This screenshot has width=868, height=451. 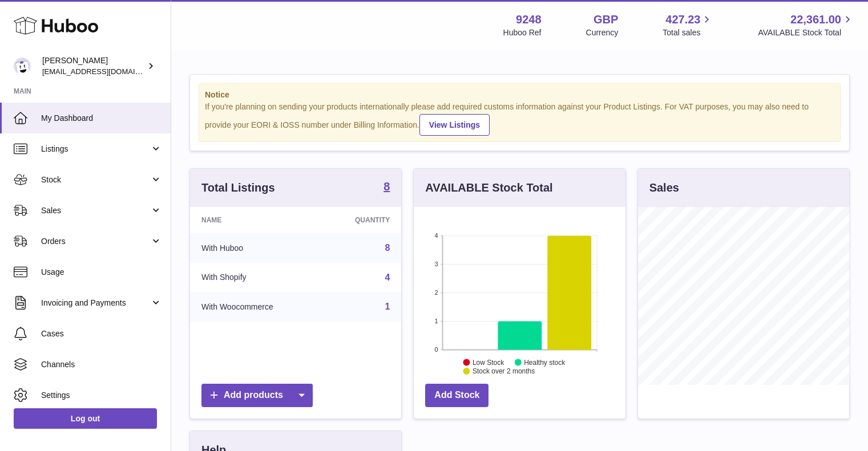 I want to click on span: Channels, so click(x=102, y=364).